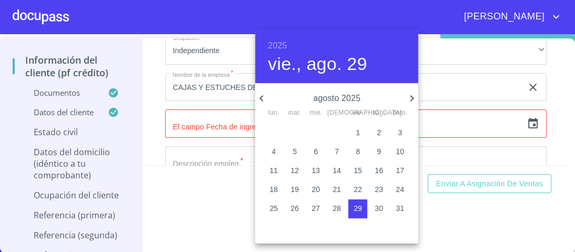  What do you see at coordinates (358, 171) in the screenshot?
I see `button: 15` at bounding box center [358, 171].